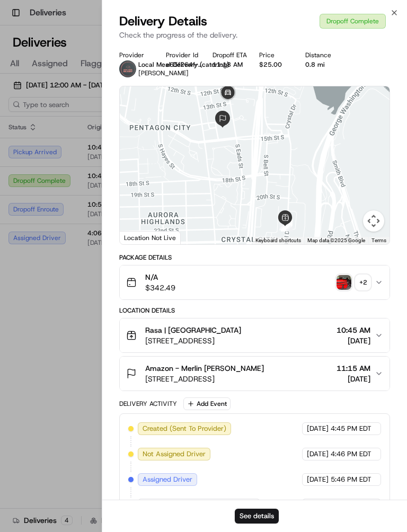  I want to click on button: See details, so click(257, 516).